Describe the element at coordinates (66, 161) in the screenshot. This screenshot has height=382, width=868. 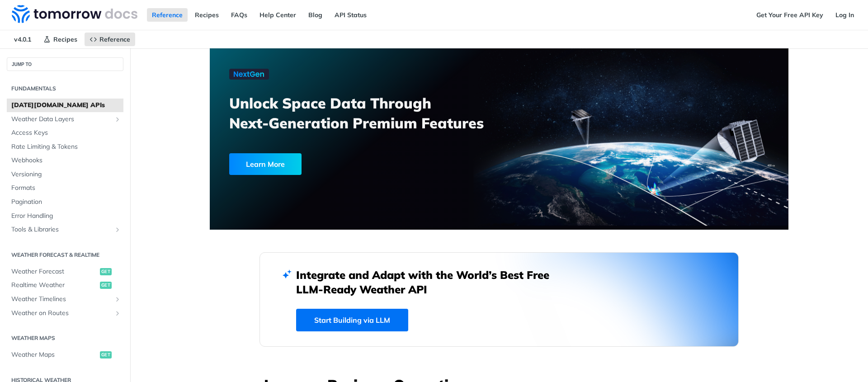
I see `span: Webhooks` at that location.